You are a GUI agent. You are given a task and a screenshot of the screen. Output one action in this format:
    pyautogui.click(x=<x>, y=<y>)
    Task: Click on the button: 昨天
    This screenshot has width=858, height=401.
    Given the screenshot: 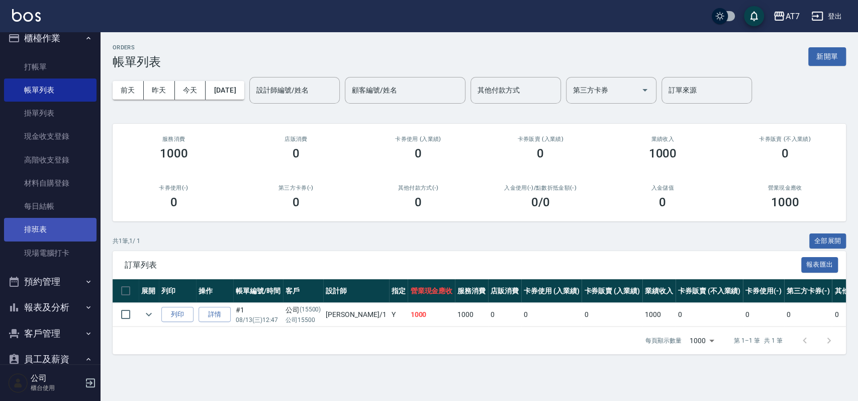 What is the action you would take?
    pyautogui.click(x=159, y=90)
    